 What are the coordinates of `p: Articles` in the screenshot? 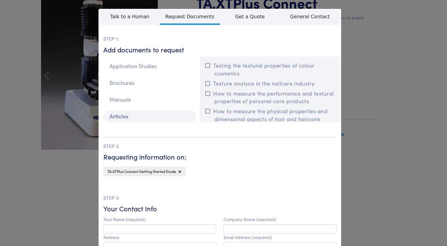 It's located at (150, 116).